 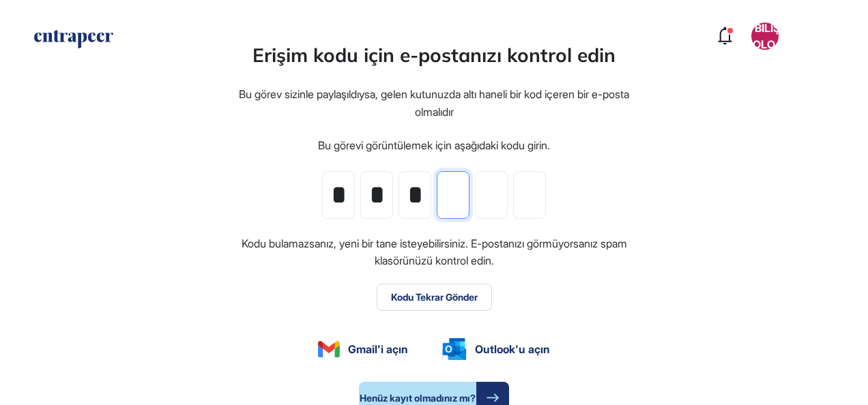 What do you see at coordinates (434, 252) in the screenshot?
I see `div: Kodu bulamazsanız, yeni bir tane isteyebilirsiniz. E-postanızı görmüyorsanız spam klasörünüzü kon...` at bounding box center [434, 252].